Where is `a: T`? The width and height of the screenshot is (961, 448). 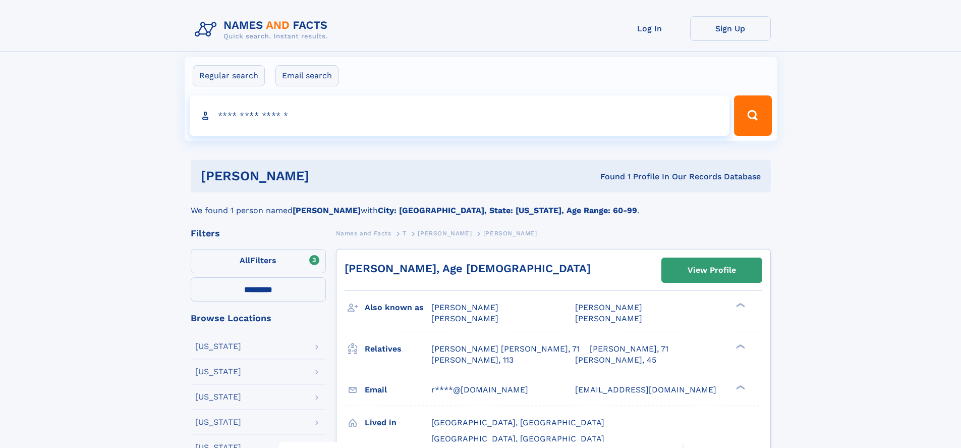
a: T is located at coordinates (405, 233).